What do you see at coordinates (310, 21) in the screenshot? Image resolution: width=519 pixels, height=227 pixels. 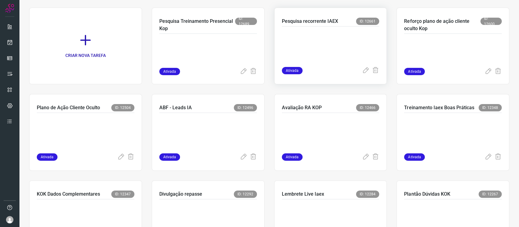 I see `p: Pesquisa recorrente IAEX` at bounding box center [310, 21].